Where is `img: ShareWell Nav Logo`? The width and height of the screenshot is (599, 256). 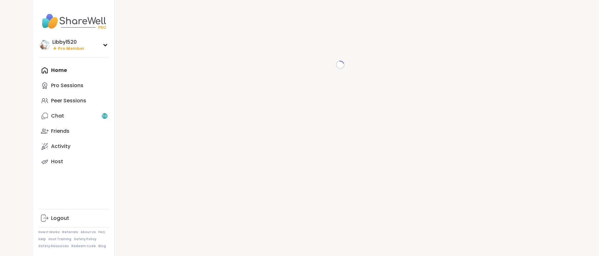
img: ShareWell Nav Logo is located at coordinates (74, 21).